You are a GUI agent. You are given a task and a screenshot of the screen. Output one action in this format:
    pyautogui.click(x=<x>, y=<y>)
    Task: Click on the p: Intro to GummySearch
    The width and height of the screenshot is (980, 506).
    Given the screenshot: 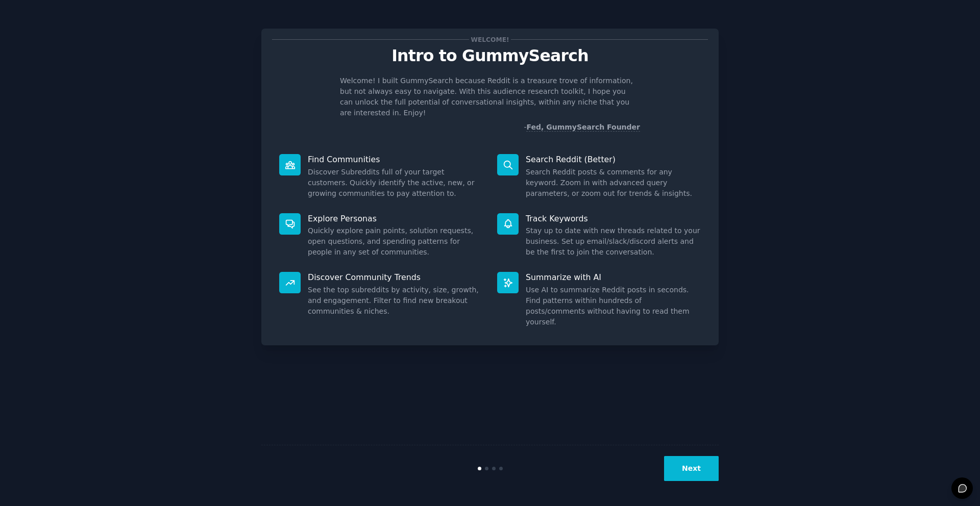 What is the action you would take?
    pyautogui.click(x=490, y=56)
    